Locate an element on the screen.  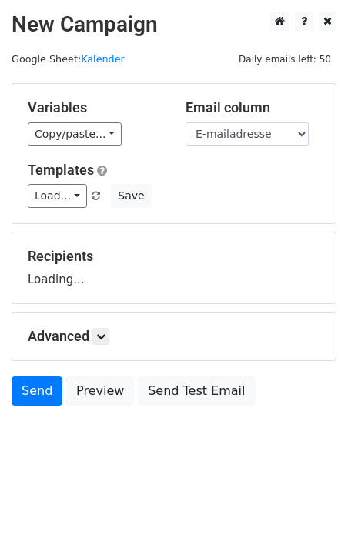
a: Send Test Email is located at coordinates (196, 391).